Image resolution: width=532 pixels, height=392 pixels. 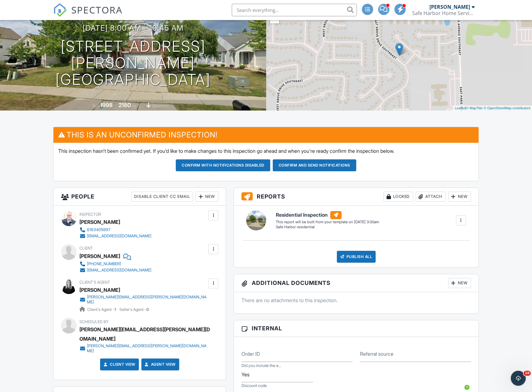 I want to click on strong: 0, so click(x=148, y=309).